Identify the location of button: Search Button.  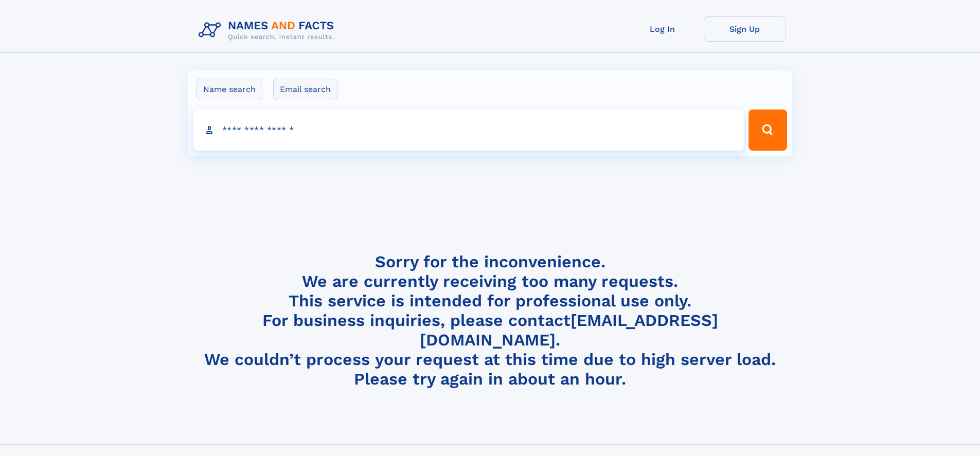
(767, 130).